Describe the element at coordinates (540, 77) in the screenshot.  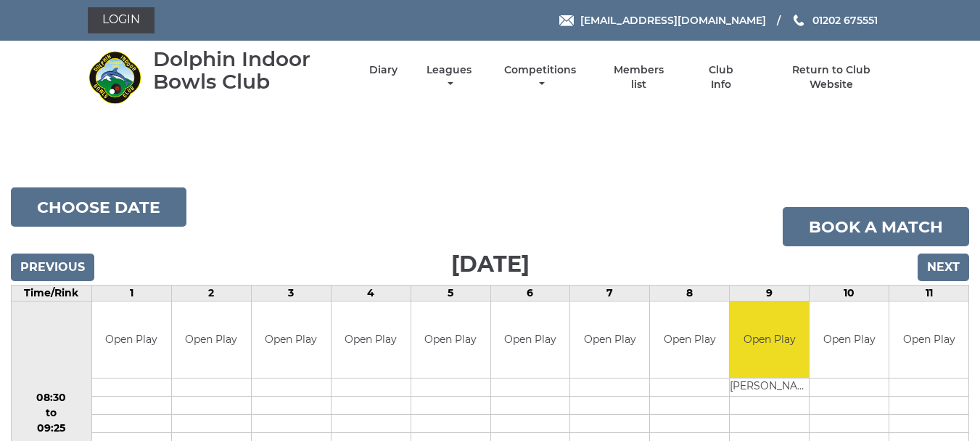
I see `a: Competitions` at that location.